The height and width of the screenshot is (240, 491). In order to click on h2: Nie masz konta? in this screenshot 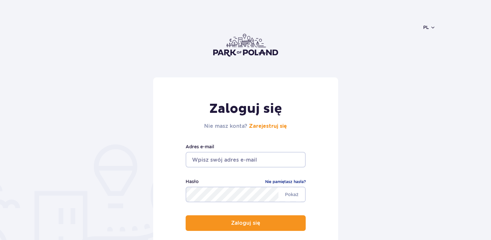, I will do `click(246, 126)`.